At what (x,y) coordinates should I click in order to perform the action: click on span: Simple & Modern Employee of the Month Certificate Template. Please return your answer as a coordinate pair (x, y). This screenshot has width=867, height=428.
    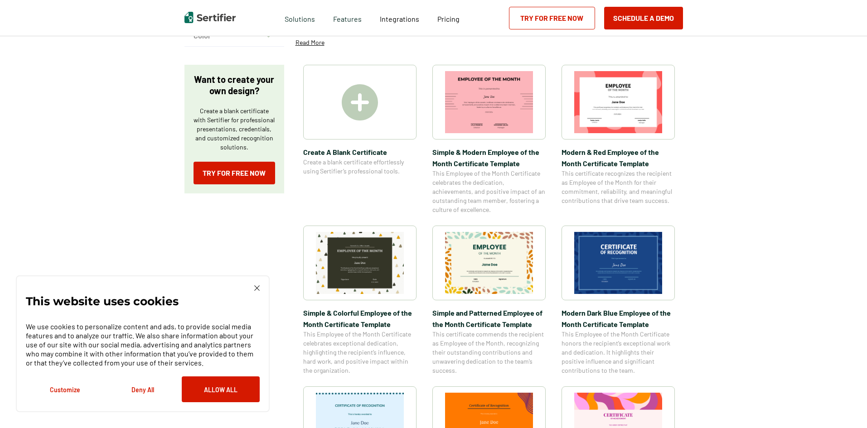
    Looking at the image, I should click on (489, 158).